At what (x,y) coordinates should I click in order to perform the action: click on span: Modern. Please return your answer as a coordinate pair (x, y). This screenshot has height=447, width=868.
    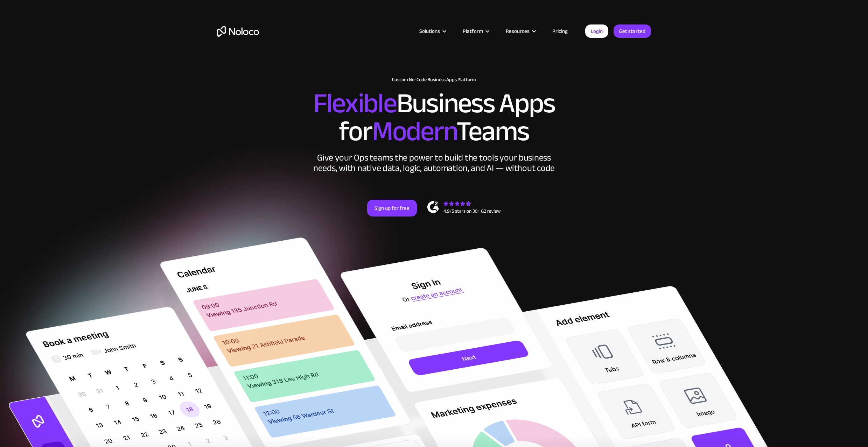
    Looking at the image, I should click on (414, 131).